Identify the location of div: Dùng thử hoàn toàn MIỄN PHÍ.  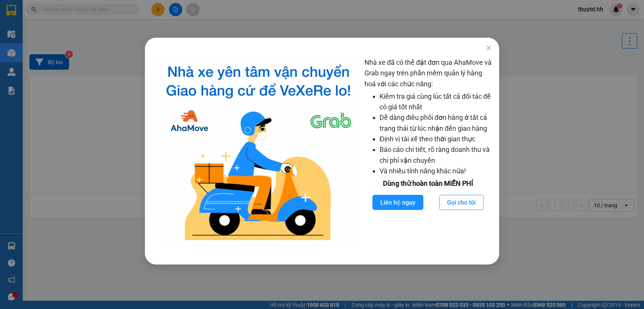
(428, 183).